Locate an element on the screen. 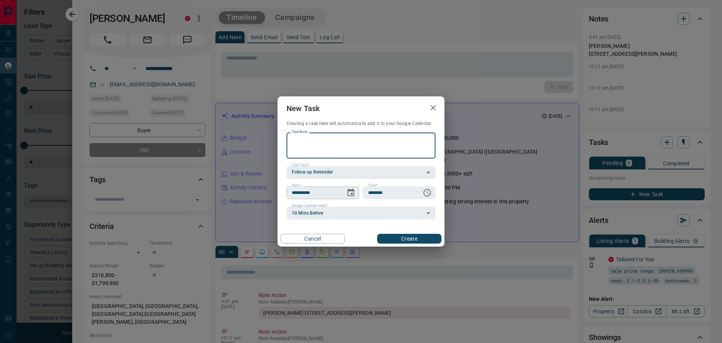 Image resolution: width=722 pixels, height=343 pixels. button: Choose date, selected date is Oct 15, 2025 is located at coordinates (351, 193).